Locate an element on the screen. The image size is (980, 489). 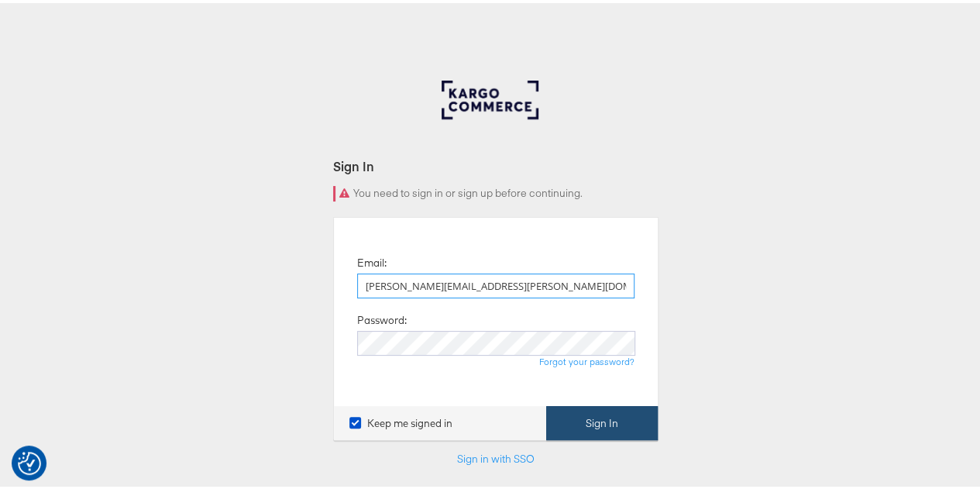
label: Email: is located at coordinates (372, 259).